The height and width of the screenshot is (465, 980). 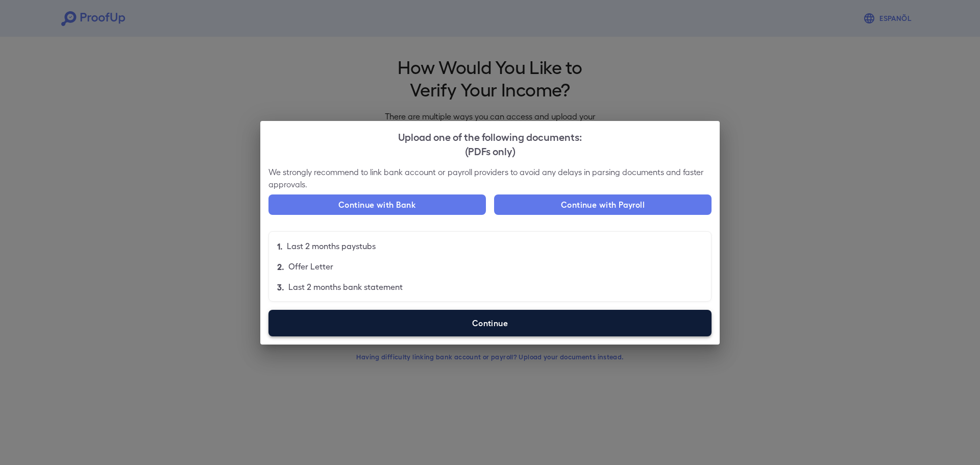 What do you see at coordinates (603, 205) in the screenshot?
I see `button: Continue with Payroll` at bounding box center [603, 205].